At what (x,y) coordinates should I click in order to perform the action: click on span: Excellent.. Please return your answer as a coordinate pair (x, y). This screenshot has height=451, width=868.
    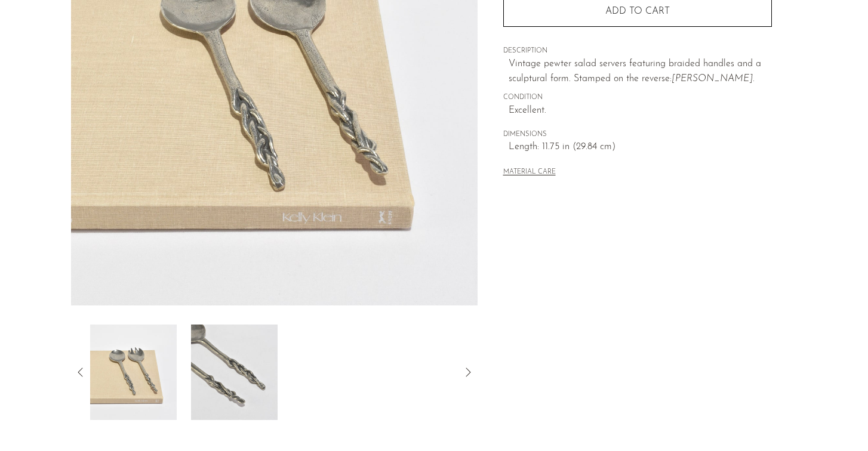
    Looking at the image, I should click on (640, 111).